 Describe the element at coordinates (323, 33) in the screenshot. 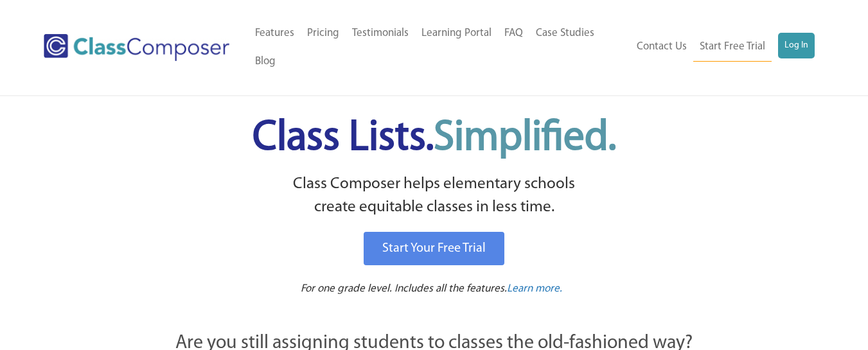

I see `a: Pricing` at that location.